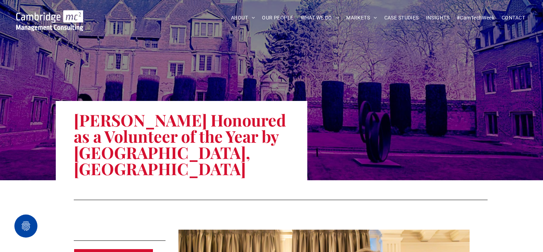 This screenshot has height=252, width=543. I want to click on a: INSIGHTS, so click(438, 18).